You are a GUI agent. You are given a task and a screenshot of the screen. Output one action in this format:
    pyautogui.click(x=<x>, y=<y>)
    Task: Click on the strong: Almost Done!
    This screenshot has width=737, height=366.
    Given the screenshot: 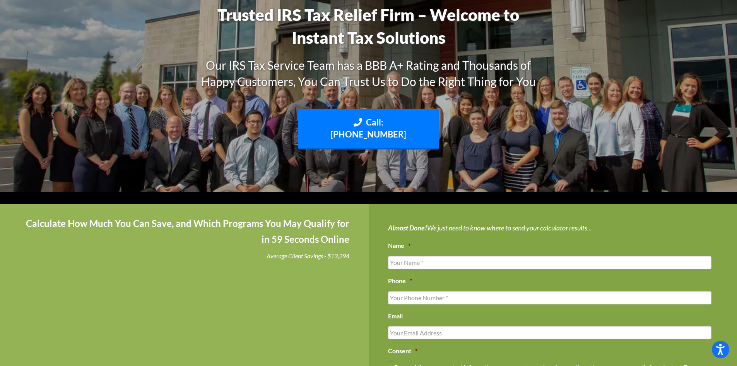 What is the action you would take?
    pyautogui.click(x=407, y=227)
    